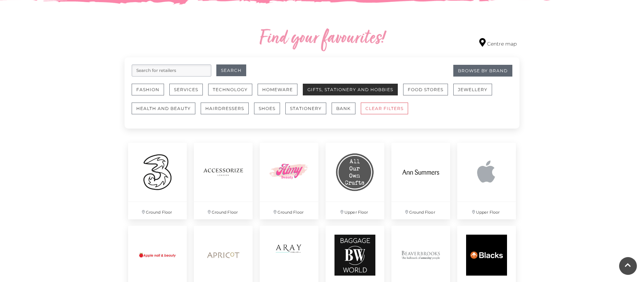 Image resolution: width=644 pixels, height=282 pixels. I want to click on a: Gifts, Stationery and Hobbies, so click(353, 93).